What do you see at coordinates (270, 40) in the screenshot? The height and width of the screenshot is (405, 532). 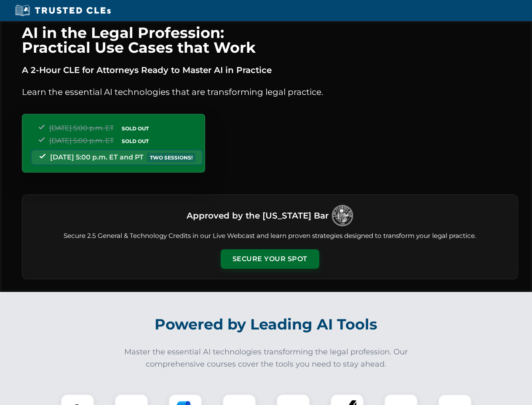 I see `h1: AI in the Legal Profession: Practical Use Cases that Work` at bounding box center [270, 40].